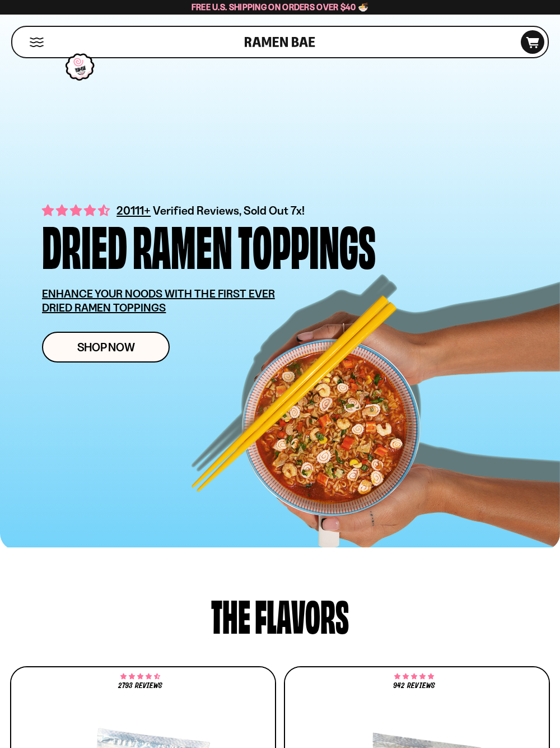  What do you see at coordinates (302, 615) in the screenshot?
I see `div: flavors` at bounding box center [302, 615].